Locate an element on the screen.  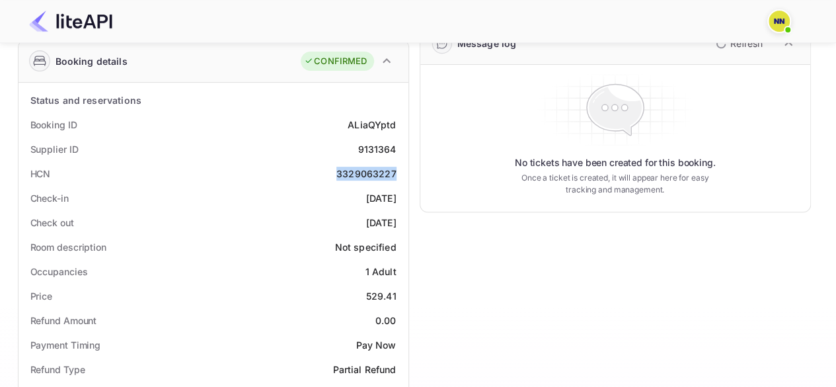
div: 3329063227 is located at coordinates (366, 173).